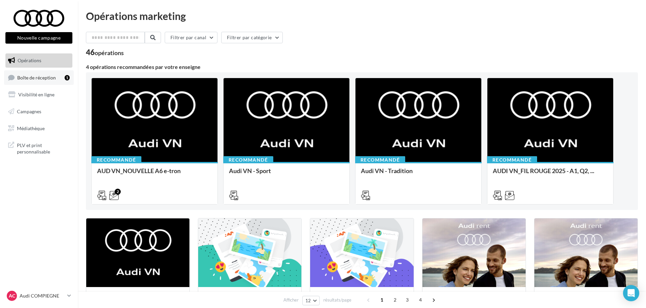 The image size is (646, 308). I want to click on a: PLV et print personnalisable, so click(39, 148).